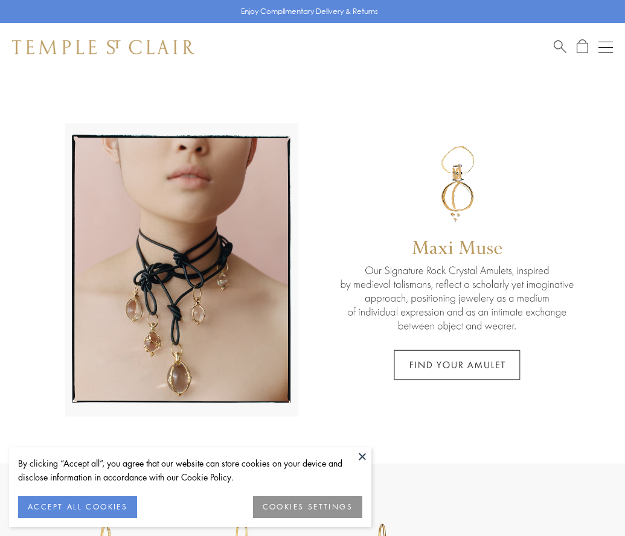 This screenshot has height=536, width=625. Describe the element at coordinates (309, 11) in the screenshot. I see `p: Enjoy Complimentary Delivery & Returns` at that location.